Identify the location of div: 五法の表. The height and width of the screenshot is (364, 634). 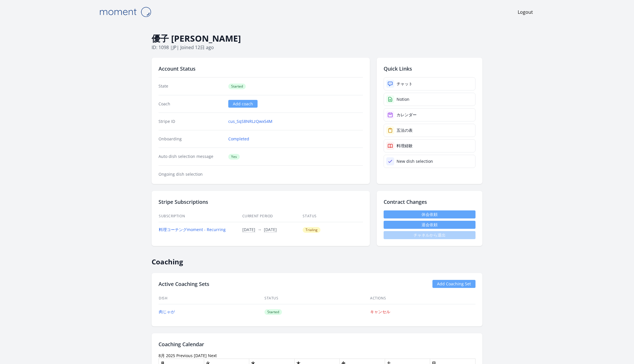
(405, 130).